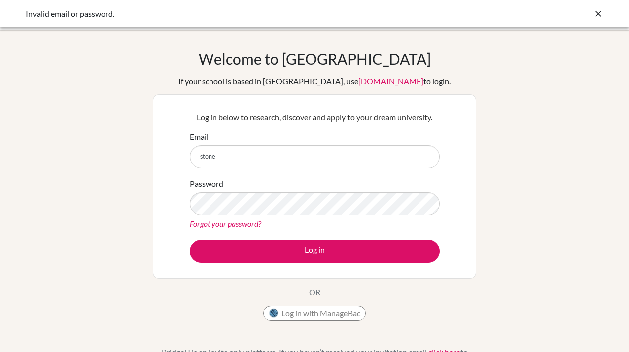 Image resolution: width=629 pixels, height=352 pixels. I want to click on label: Email, so click(199, 137).